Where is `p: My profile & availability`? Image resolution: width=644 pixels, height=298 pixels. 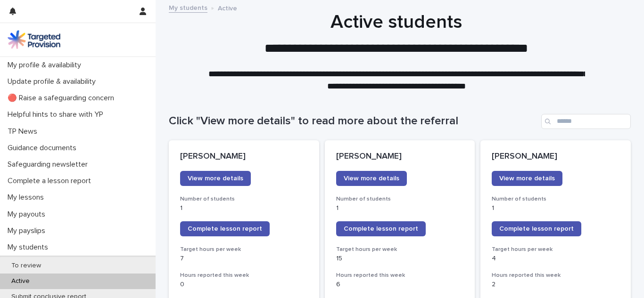 p: My profile & availability is located at coordinates (47, 65).